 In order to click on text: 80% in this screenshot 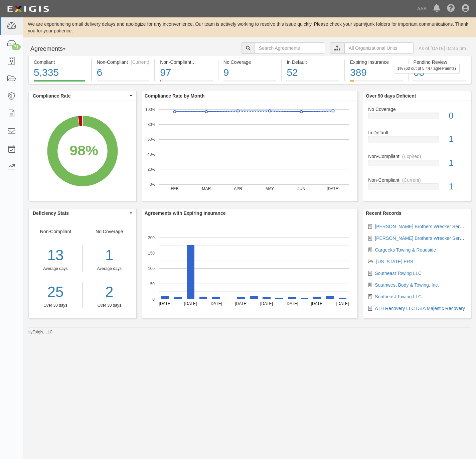, I will do `click(151, 124)`.